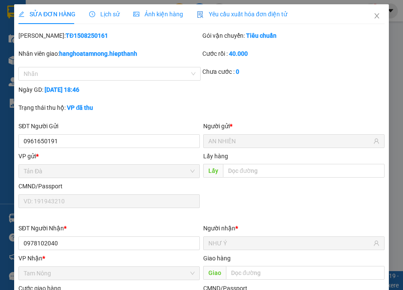  Describe the element at coordinates (238, 72) in the screenshot. I see `b: 0` at that location.